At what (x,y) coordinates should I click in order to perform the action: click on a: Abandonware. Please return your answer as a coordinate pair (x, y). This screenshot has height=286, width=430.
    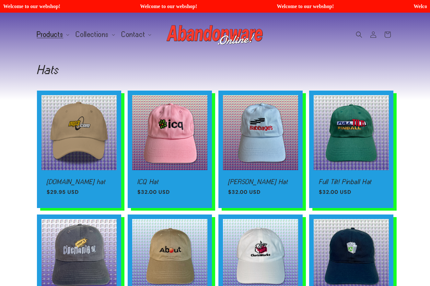
    Looking at the image, I should click on (215, 34).